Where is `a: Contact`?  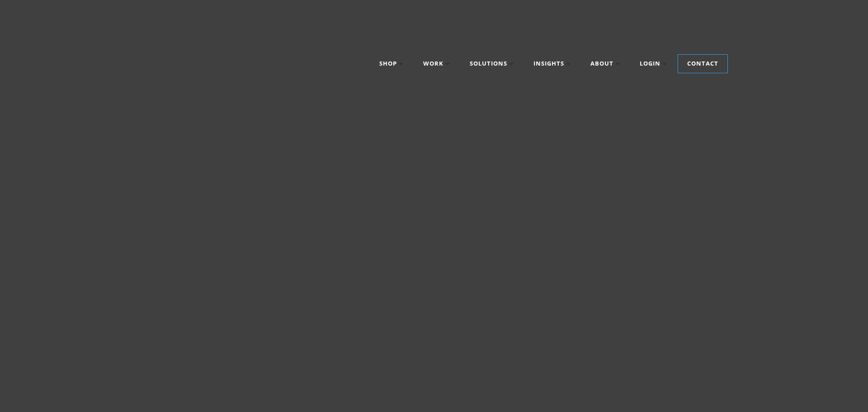 a: Contact is located at coordinates (702, 63).